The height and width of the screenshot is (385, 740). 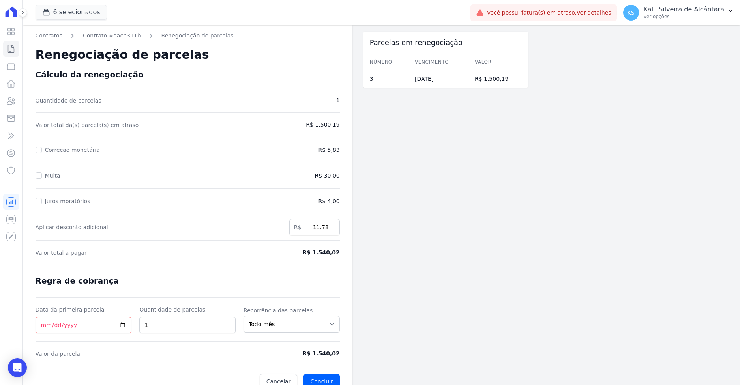 I want to click on span: Valor total da(s) parcela(s) em atraso, so click(x=148, y=125).